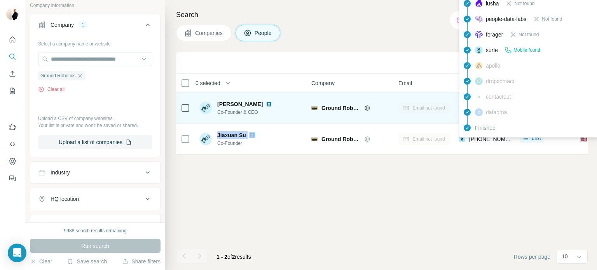 This screenshot has width=597, height=270. What do you see at coordinates (95, 119) in the screenshot?
I see `p: Upload a CSV of company websites.` at bounding box center [95, 119].